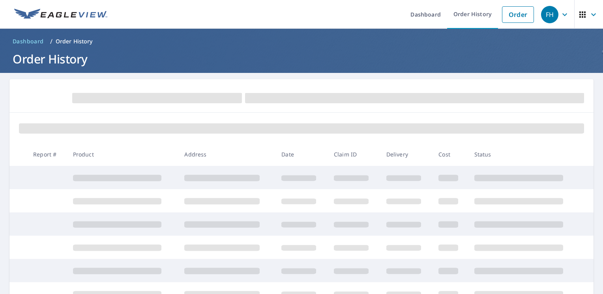 Image resolution: width=603 pixels, height=294 pixels. Describe the element at coordinates (226, 154) in the screenshot. I see `th: Address` at that location.